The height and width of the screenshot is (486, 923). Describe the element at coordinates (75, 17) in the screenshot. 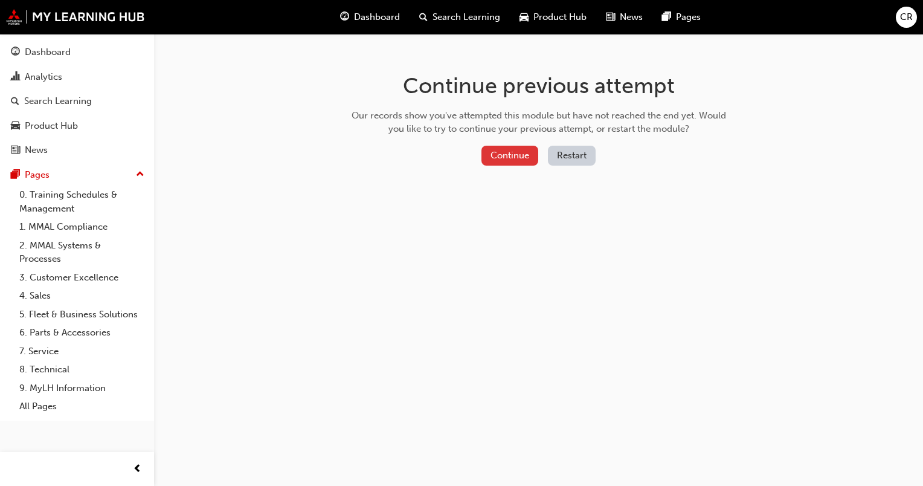

I see `img: mmal` at that location.